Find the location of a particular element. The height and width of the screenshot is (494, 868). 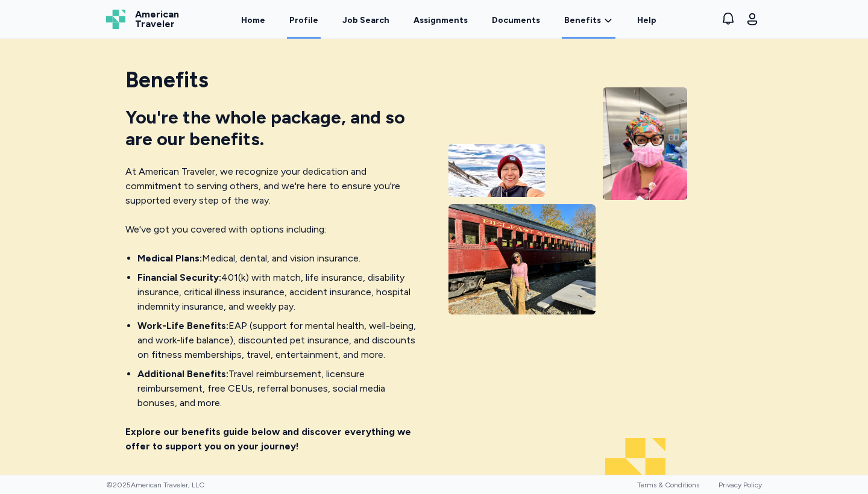

span: Financial Security: is located at coordinates (179, 277).